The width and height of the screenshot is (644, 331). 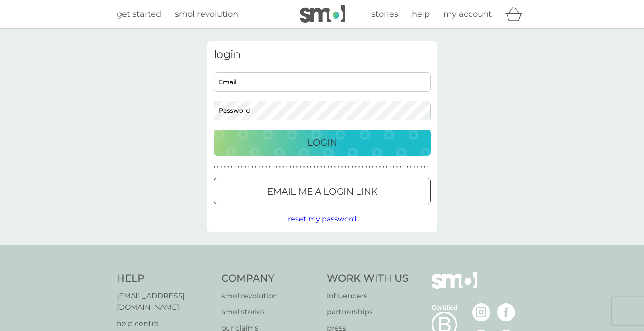 I want to click on a: get started, so click(x=139, y=14).